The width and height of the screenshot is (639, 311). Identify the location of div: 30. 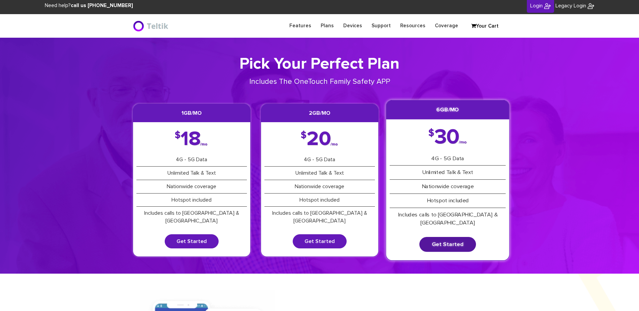
(448, 137).